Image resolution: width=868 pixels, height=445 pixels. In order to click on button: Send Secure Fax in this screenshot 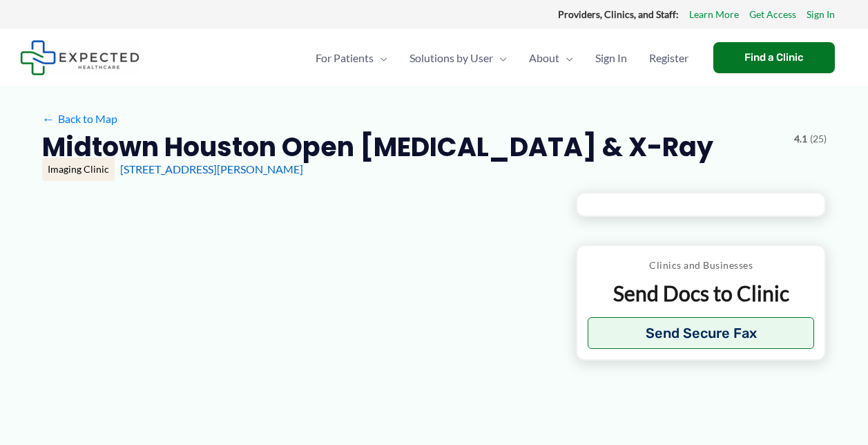, I will do `click(701, 333)`.